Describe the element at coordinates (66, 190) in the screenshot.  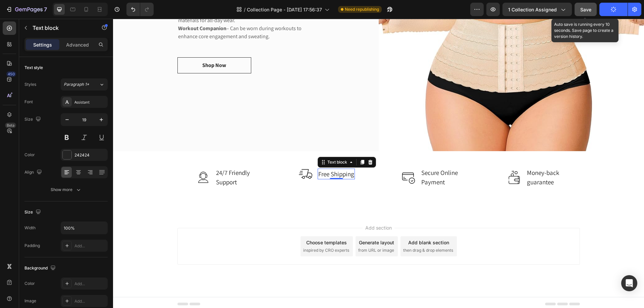
I see `button: Show more` at that location.